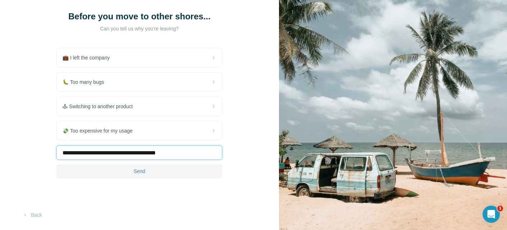  Describe the element at coordinates (32, 215) in the screenshot. I see `button: Back` at that location.